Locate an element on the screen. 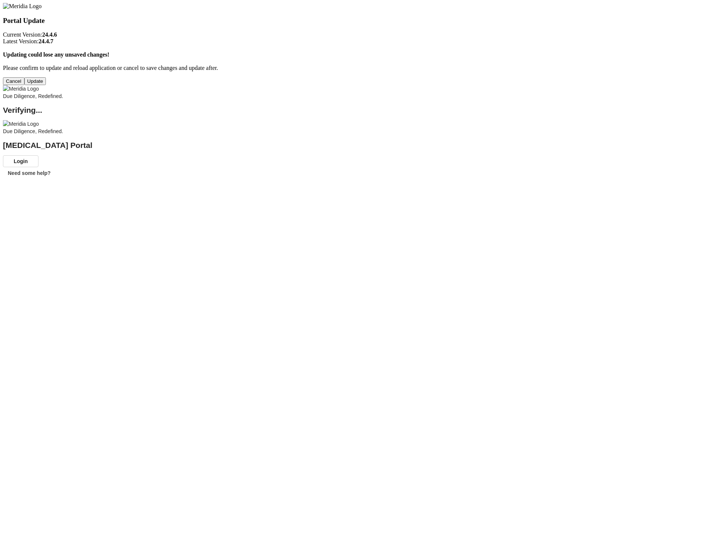 This screenshot has width=719, height=544. strong: Updating could lose any unsaved changes! is located at coordinates (56, 54).